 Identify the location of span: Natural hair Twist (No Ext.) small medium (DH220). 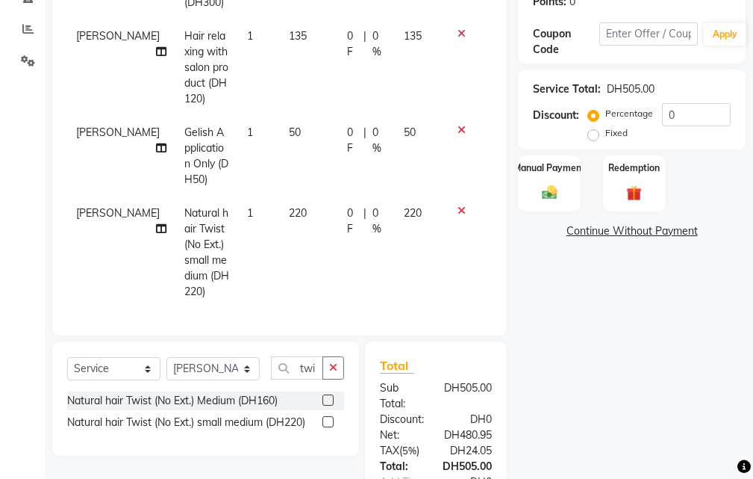
(207, 252).